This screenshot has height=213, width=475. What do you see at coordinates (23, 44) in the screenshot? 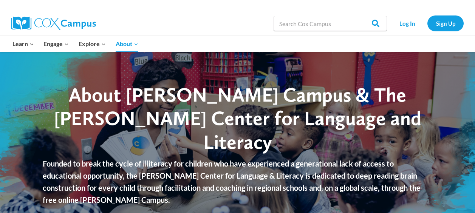
I see `span: Learn` at bounding box center [23, 44].